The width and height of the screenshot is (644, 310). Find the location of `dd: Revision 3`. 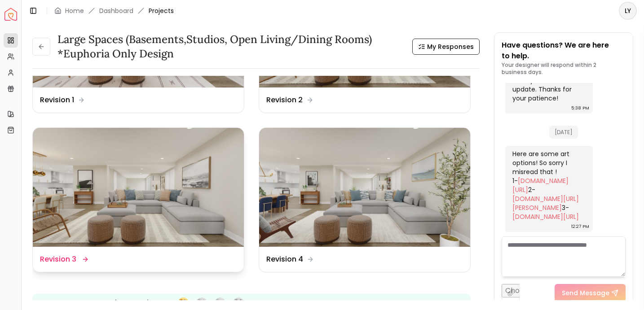

dd: Revision 3 is located at coordinates (58, 259).